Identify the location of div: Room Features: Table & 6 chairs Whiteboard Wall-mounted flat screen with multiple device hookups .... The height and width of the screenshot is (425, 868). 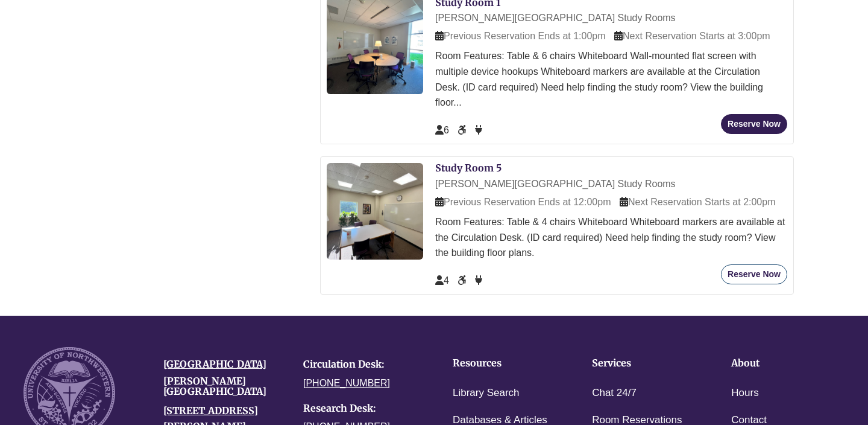
(611, 79).